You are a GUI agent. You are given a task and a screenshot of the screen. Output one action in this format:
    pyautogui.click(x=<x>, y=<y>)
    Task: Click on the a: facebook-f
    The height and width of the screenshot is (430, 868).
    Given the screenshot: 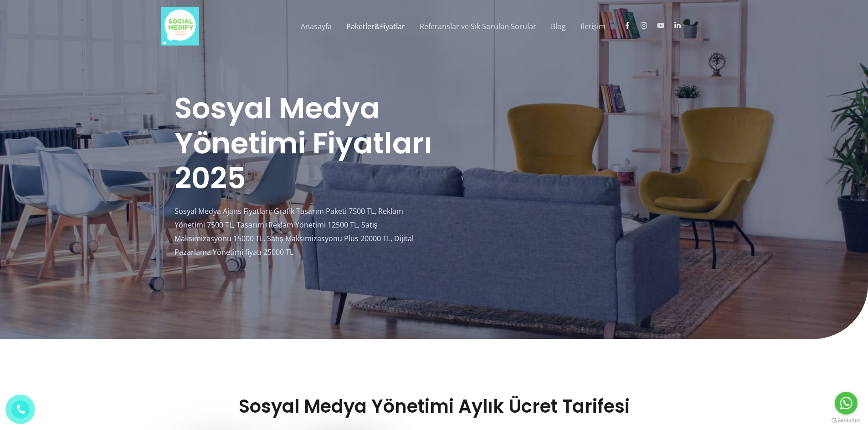 What is the action you would take?
    pyautogui.click(x=631, y=25)
    